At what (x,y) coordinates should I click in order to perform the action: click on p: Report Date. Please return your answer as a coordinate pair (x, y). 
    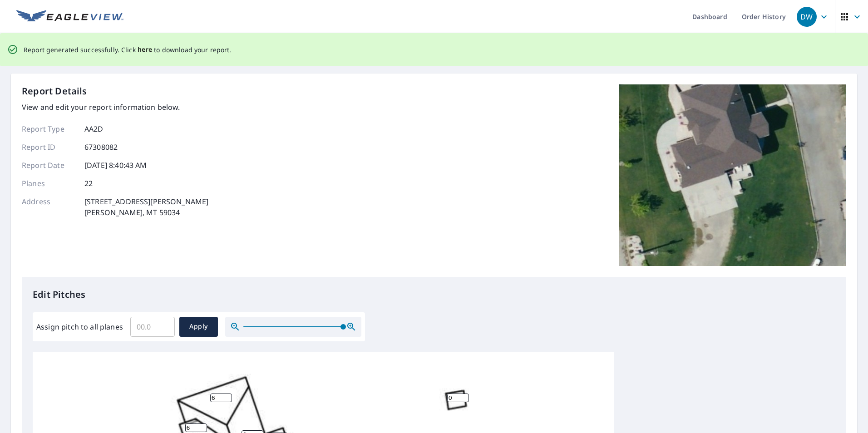
    Looking at the image, I should click on (49, 165).